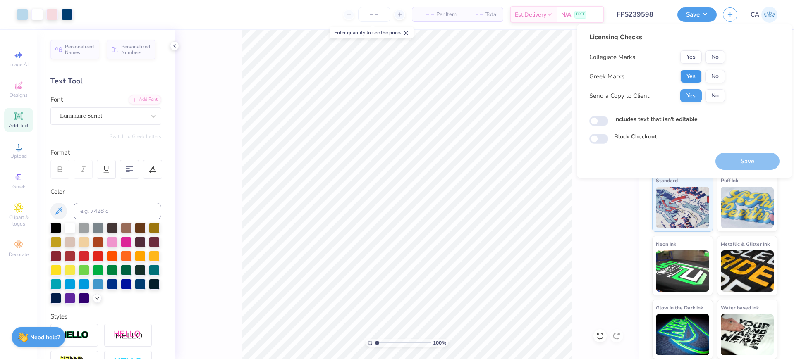  What do you see at coordinates (683, 271) in the screenshot?
I see `img: Neon Ink` at bounding box center [683, 271].